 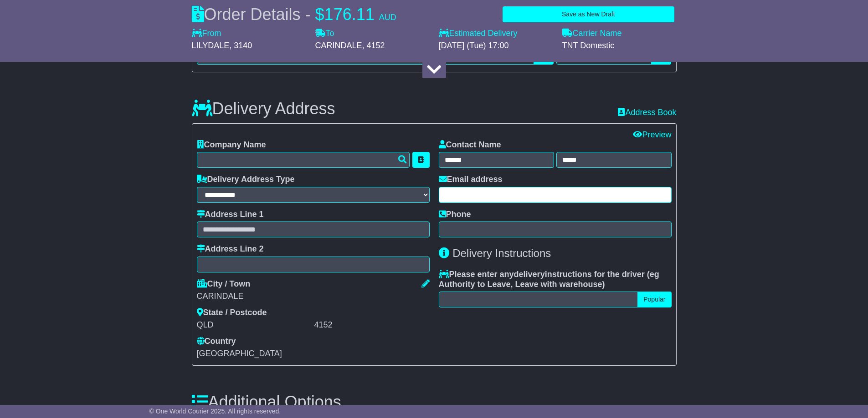 I want to click on span: © One World Courier 2025. All rights reserved., so click(x=215, y=412).